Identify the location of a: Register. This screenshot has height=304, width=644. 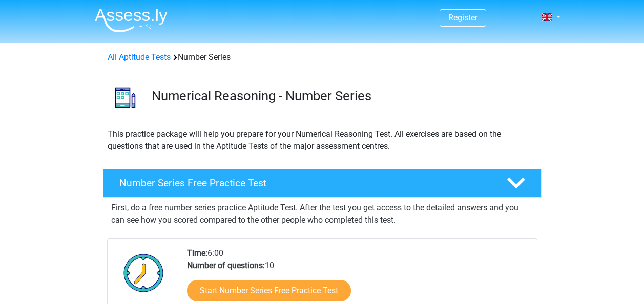
(462, 17).